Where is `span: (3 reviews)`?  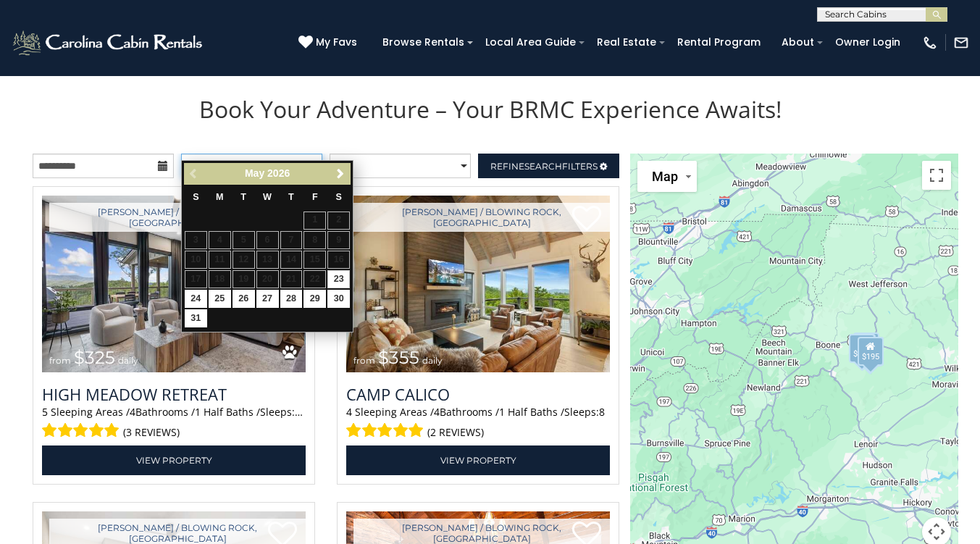
span: (3 reviews) is located at coordinates (151, 433).